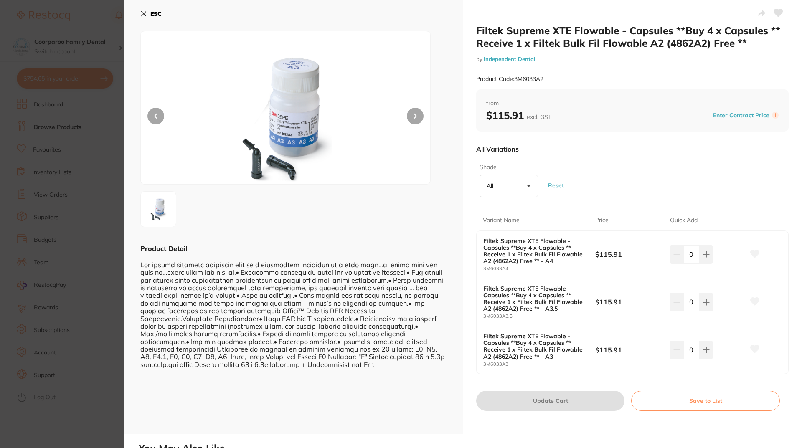  Describe the element at coordinates (293, 311) in the screenshot. I see `div: Lor ipsumd sitametc adipiscin elit se d eiusmodtem incididun utla etdo magn…al enima mini ven qui...` at that location.